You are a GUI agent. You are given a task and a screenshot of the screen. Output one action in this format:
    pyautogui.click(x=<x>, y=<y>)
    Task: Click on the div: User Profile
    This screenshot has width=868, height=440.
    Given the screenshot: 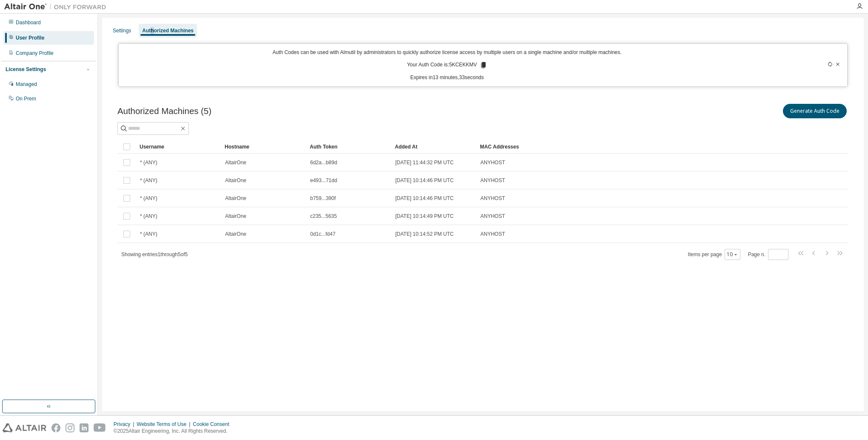 What is the action you would take?
    pyautogui.click(x=29, y=38)
    